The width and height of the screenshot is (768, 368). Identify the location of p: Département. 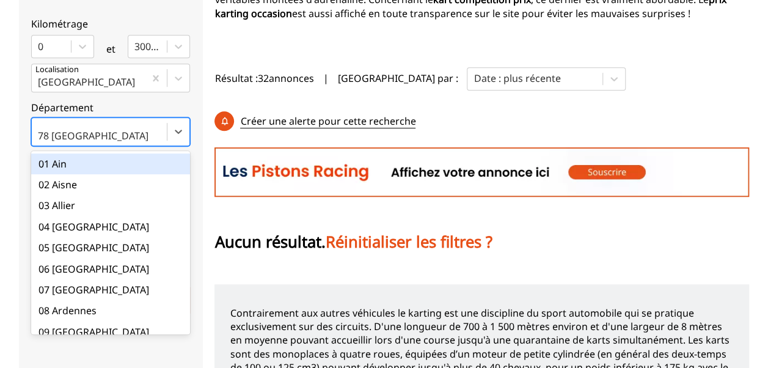
(111, 108).